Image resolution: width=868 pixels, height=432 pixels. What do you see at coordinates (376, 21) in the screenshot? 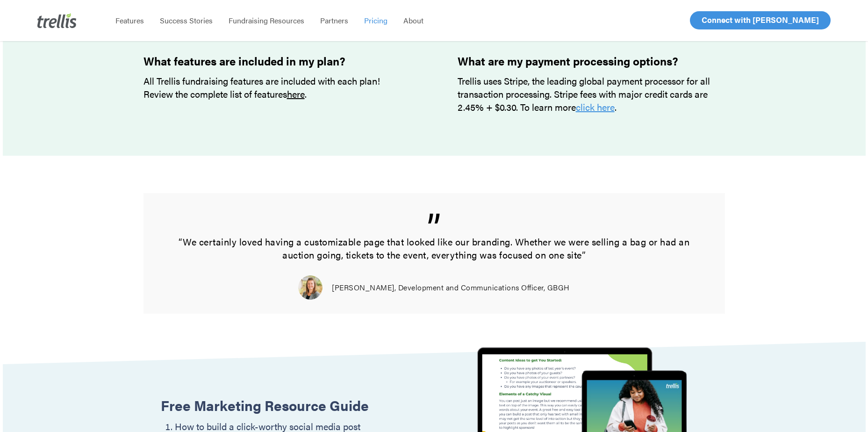
I see `span: Pricing` at bounding box center [376, 21].